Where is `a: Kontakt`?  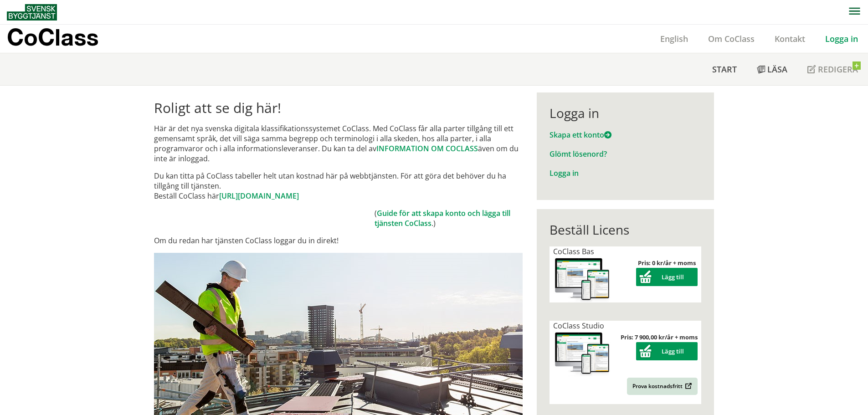 a: Kontakt is located at coordinates (790, 39).